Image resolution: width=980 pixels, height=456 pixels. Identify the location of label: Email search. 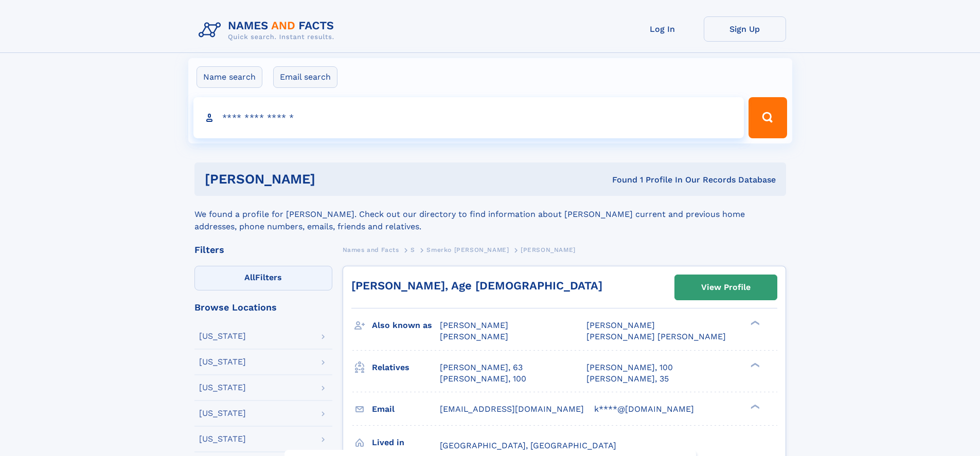
(305, 77).